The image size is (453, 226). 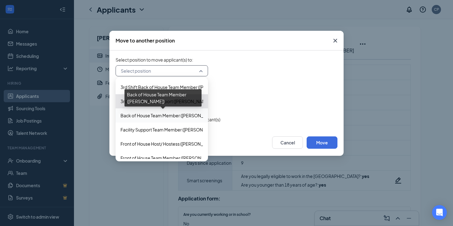 What do you see at coordinates (287, 143) in the screenshot?
I see `button: Cancel` at bounding box center [287, 143].